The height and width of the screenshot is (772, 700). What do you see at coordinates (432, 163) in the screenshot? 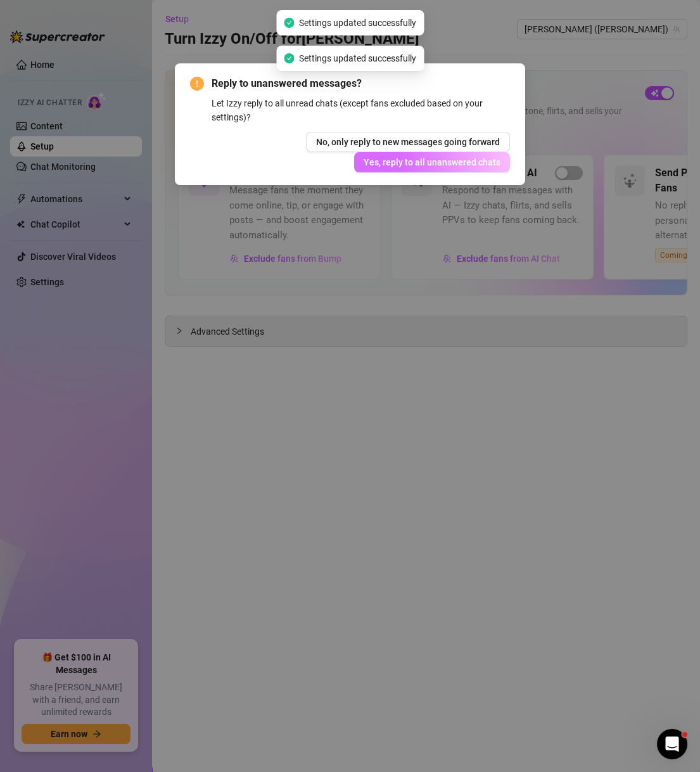
I see `span: Yes, reply to all unanswered chats` at bounding box center [432, 163].